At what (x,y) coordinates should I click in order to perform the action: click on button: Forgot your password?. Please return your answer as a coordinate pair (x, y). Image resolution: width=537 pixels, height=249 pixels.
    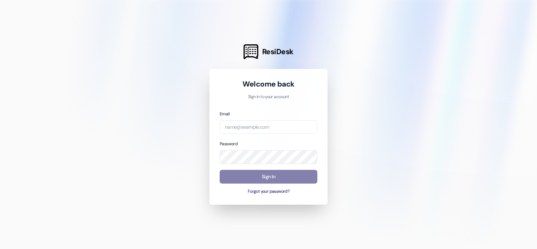
    Looking at the image, I should click on (269, 192).